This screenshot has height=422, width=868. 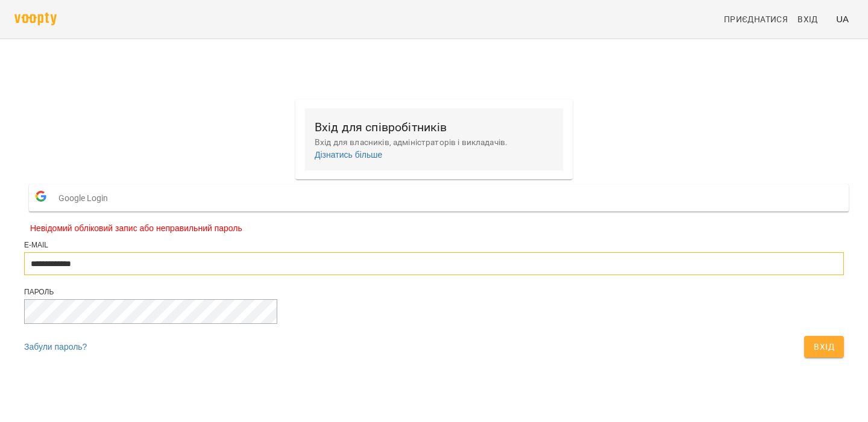 What do you see at coordinates (434, 245) in the screenshot?
I see `div: E-mail` at bounding box center [434, 245].